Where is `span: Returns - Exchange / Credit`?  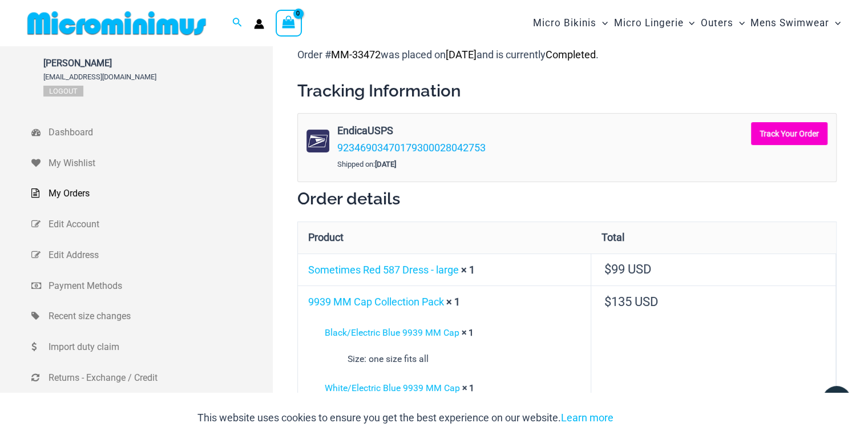 span: Returns - Exchange / Credit is located at coordinates (159, 378).